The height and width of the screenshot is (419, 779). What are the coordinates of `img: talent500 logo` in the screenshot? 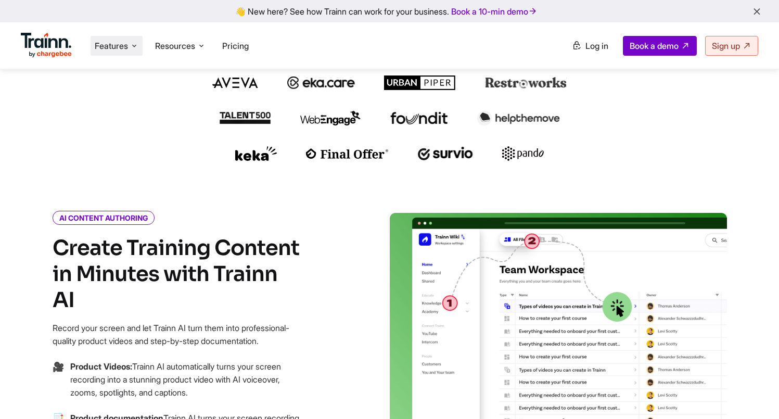 It's located at (245, 118).